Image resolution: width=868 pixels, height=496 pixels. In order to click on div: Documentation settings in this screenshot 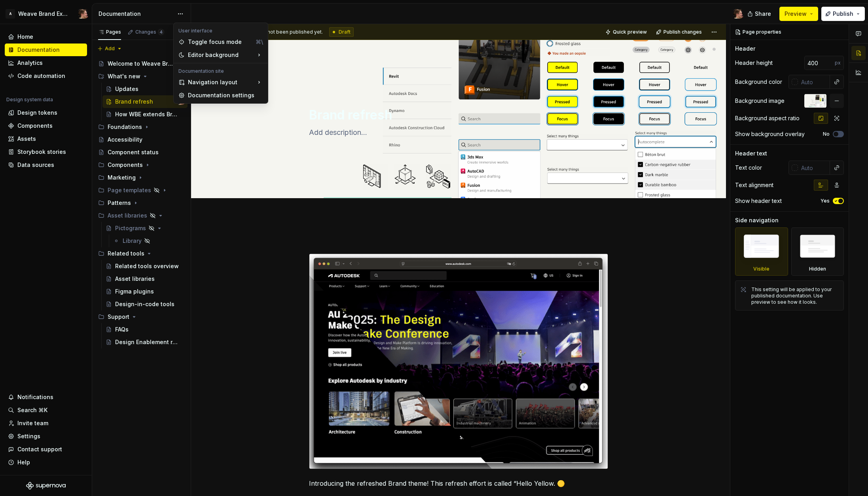, I will do `click(226, 96)`.